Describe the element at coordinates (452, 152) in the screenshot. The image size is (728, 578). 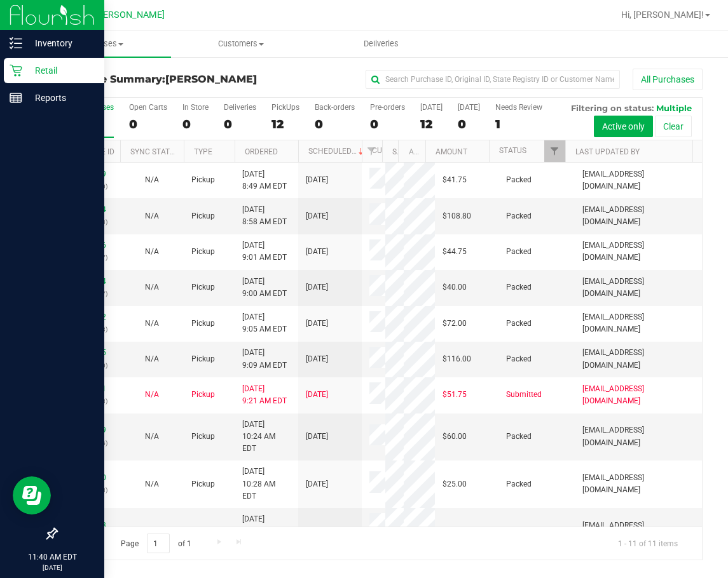
I see `a: Amount` at that location.